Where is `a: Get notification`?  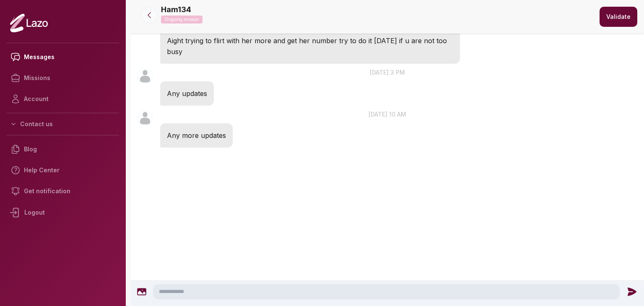
a: Get notification is located at coordinates (63, 191).